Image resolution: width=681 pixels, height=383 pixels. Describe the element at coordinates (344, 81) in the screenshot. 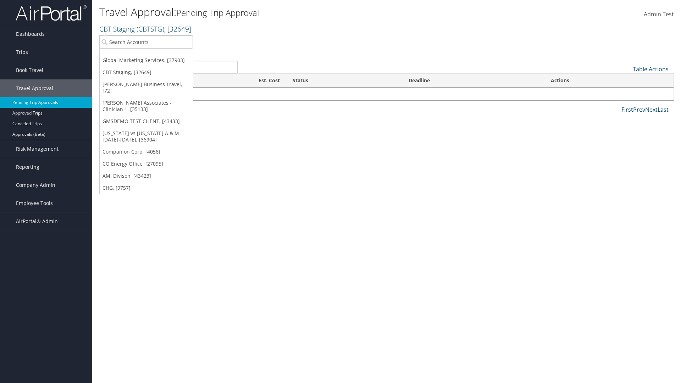

I see `th: Status: activate to sort column ascending` at that location.